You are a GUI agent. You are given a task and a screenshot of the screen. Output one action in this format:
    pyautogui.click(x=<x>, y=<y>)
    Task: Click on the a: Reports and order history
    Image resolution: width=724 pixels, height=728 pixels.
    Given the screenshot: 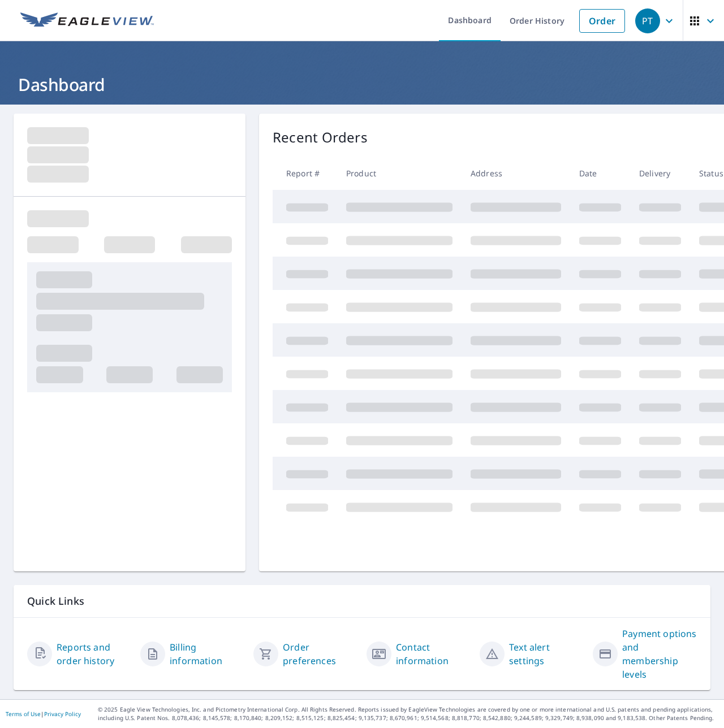 What is the action you would take?
    pyautogui.click(x=94, y=654)
    